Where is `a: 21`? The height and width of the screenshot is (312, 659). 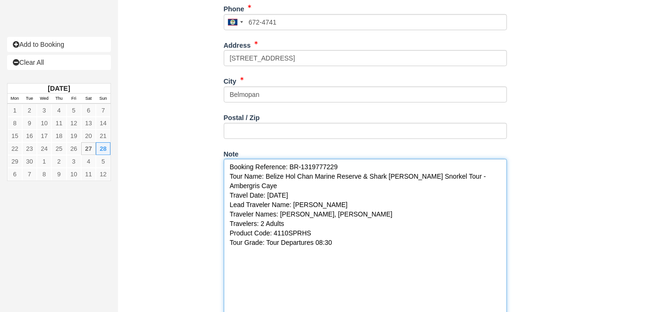 a: 21 is located at coordinates (103, 136).